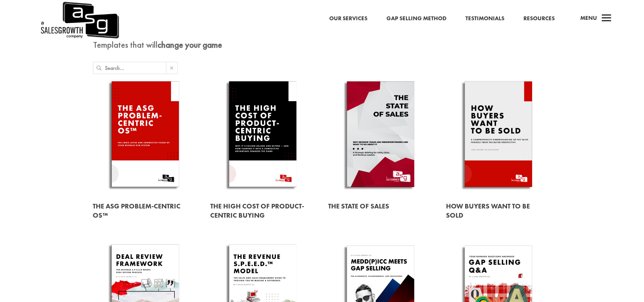  Describe the element at coordinates (417, 19) in the screenshot. I see `a: Gap Selling Method` at that location.